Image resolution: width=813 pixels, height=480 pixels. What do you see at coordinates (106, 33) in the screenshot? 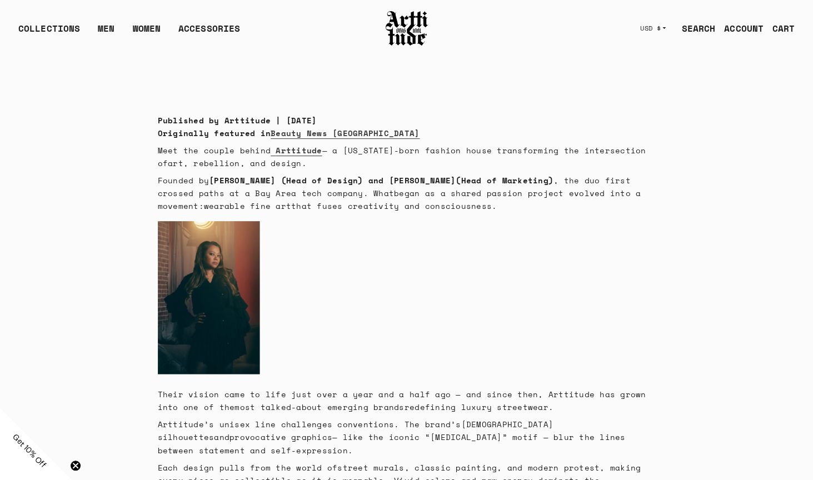
I see `a: MEN` at bounding box center [106, 33].